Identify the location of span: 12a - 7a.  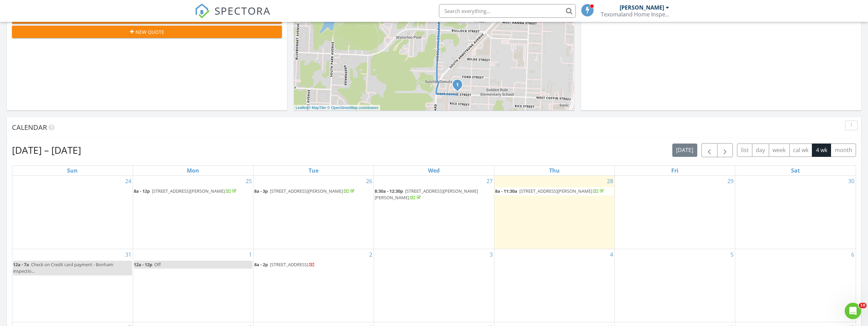
(21, 265).